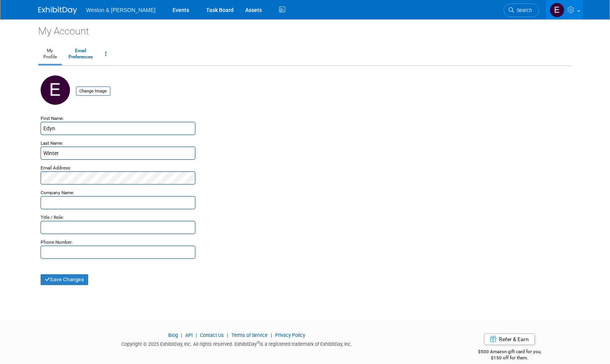  What do you see at coordinates (510, 339) in the screenshot?
I see `a: Refer & Earn` at bounding box center [510, 339].